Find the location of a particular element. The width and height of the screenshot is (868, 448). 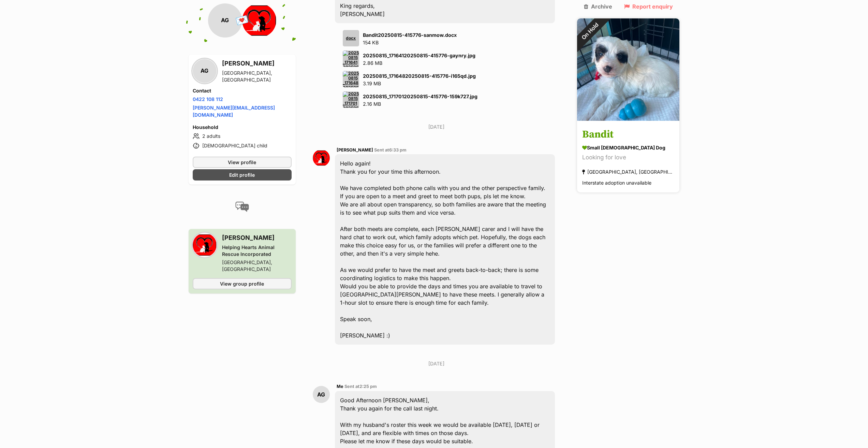

div: On Hold is located at coordinates (590, 32).